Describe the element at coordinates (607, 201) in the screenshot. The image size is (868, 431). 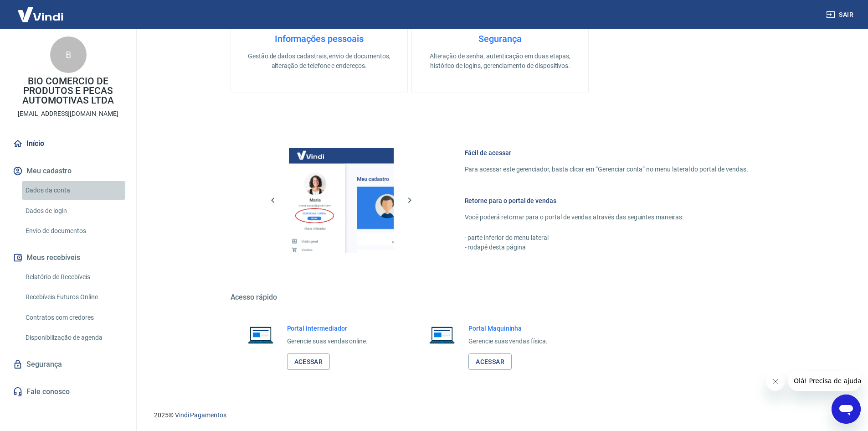
I see `h6: Retorne para o portal de vendas` at that location.